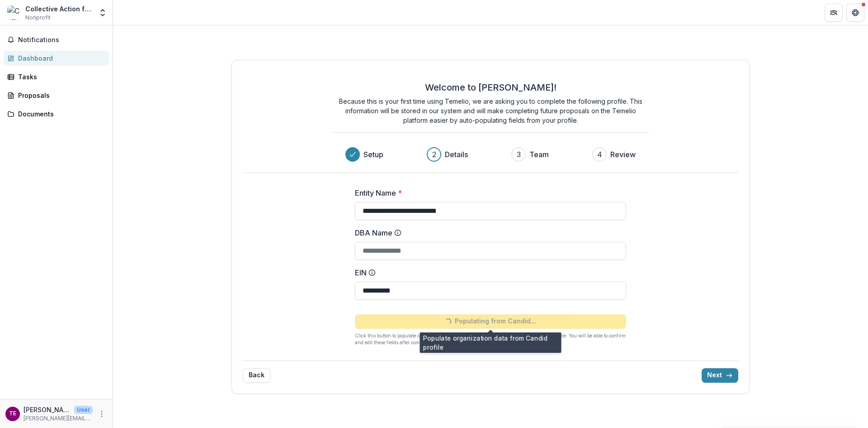 This screenshot has height=428, width=868. Describe the element at coordinates (101, 413) in the screenshot. I see `button: More` at that location.